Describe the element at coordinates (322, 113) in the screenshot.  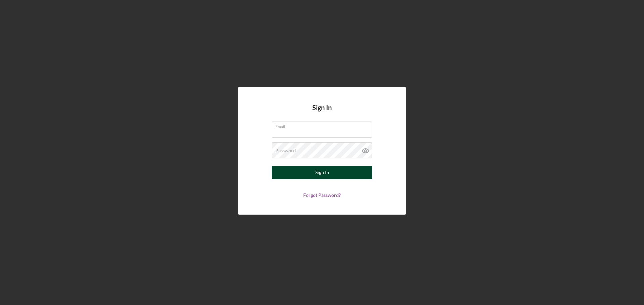
I see `h4: Sign In` at that location.